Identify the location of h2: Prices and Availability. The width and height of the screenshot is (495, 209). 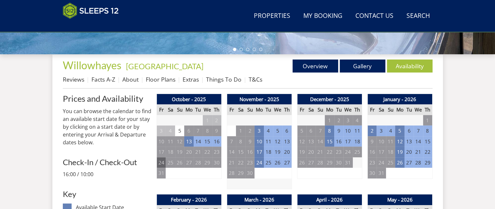
(107, 99).